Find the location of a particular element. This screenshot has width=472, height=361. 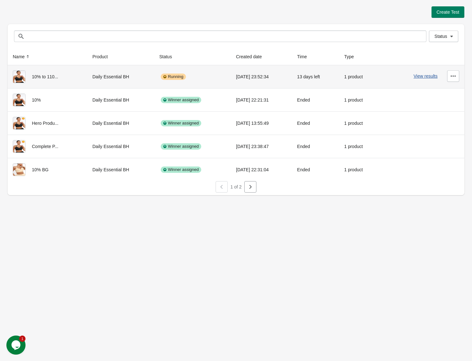

div: 10% is located at coordinates (47, 100).